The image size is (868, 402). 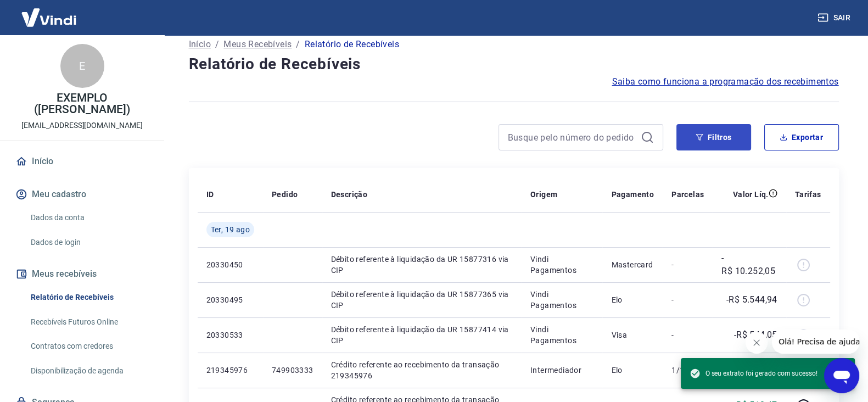 What do you see at coordinates (199, 45) in the screenshot?
I see `p: Início` at bounding box center [199, 45].